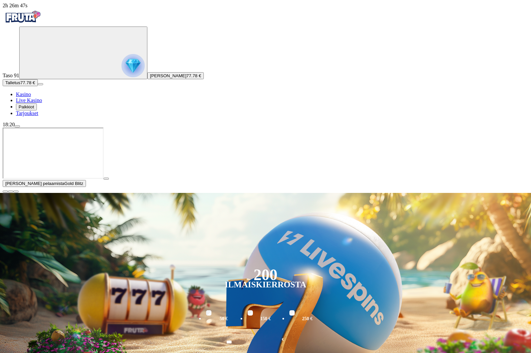 This screenshot has height=353, width=531. Describe the element at coordinates (26, 107) in the screenshot. I see `span: Palkkiot` at that location.